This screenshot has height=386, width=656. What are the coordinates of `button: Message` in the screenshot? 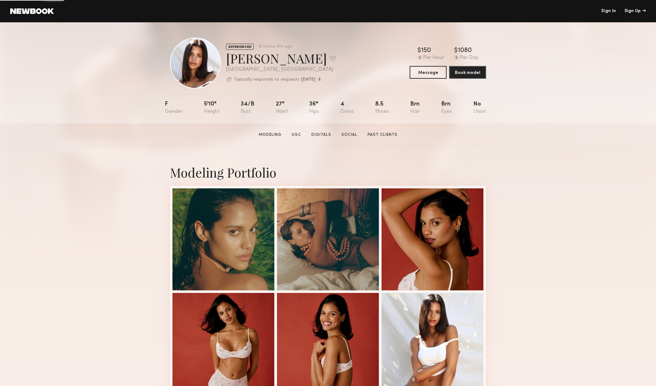 It's located at (428, 72).